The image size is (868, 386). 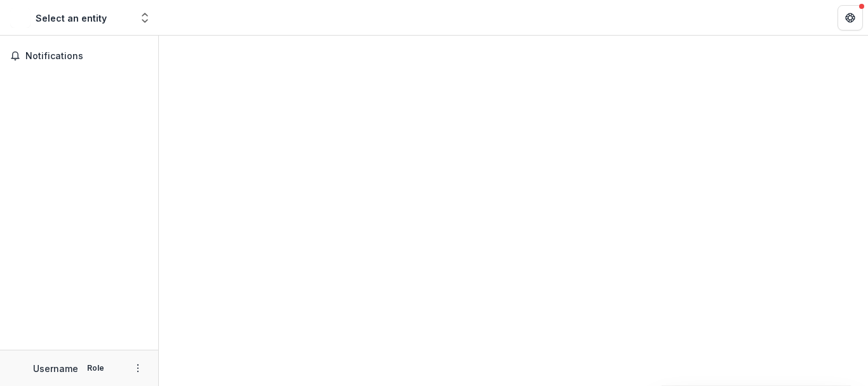 I want to click on button: Get Help, so click(x=850, y=18).